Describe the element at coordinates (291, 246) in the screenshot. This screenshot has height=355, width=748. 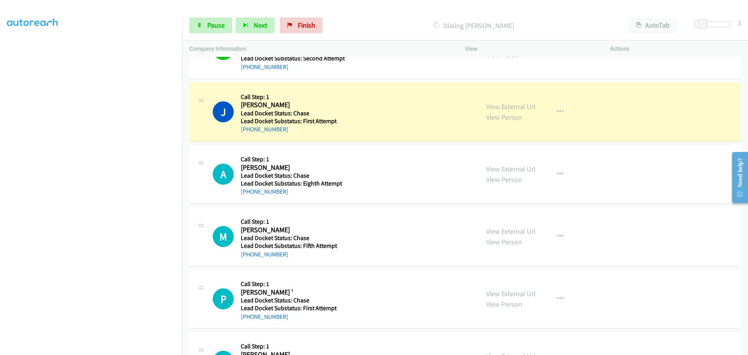
I see `h5: Lead Docket Substatus: Fifth Attempt` at that location.